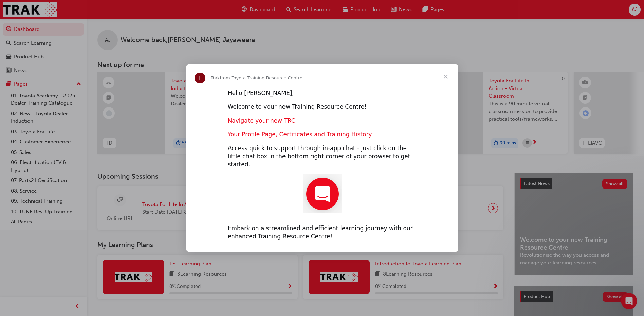 Image resolution: width=644 pixels, height=316 pixels. Describe the element at coordinates (215, 78) in the screenshot. I see `span: Trak` at that location.